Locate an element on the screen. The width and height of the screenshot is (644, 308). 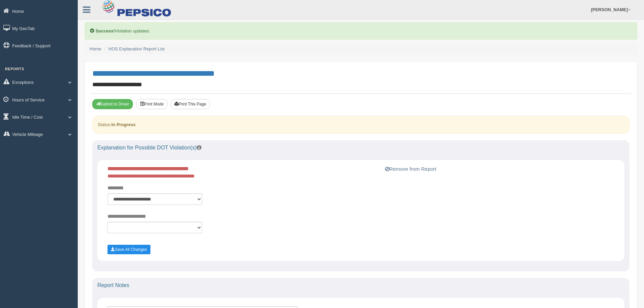
div: Status: is located at coordinates (361, 124).